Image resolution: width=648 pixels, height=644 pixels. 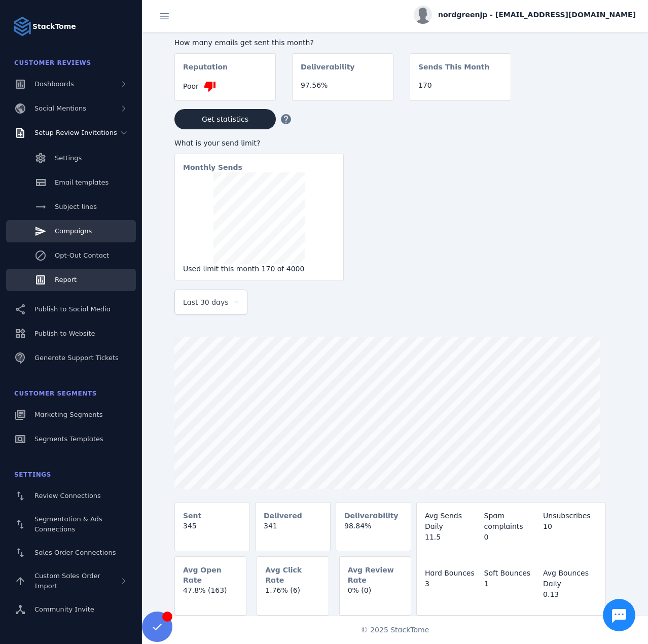 I want to click on span: Segments Templates, so click(x=69, y=439).